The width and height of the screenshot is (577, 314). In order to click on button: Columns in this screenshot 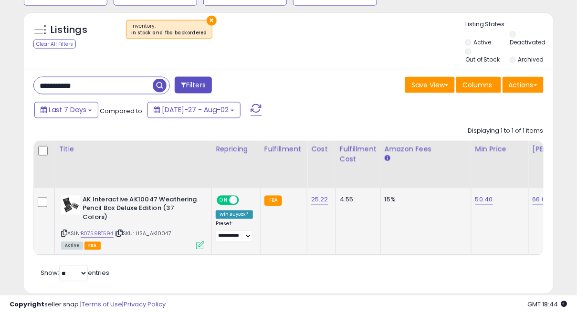, I will do `click(479, 85)`.